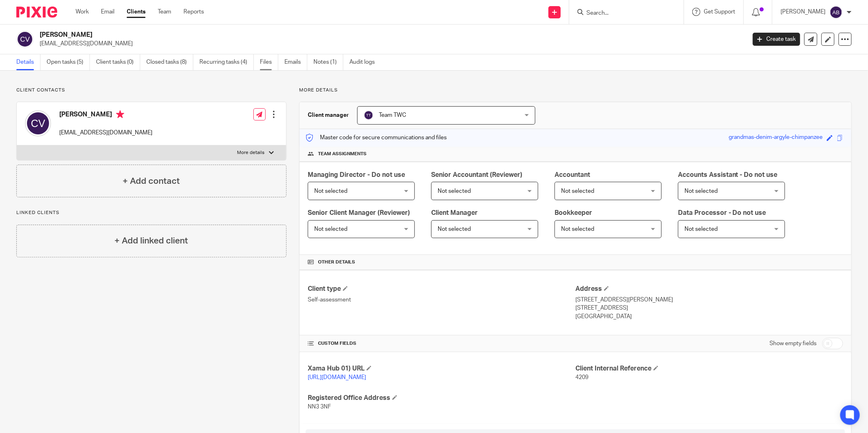 The image size is (868, 433). What do you see at coordinates (68, 62) in the screenshot?
I see `a: Open tasks (5)` at bounding box center [68, 62].